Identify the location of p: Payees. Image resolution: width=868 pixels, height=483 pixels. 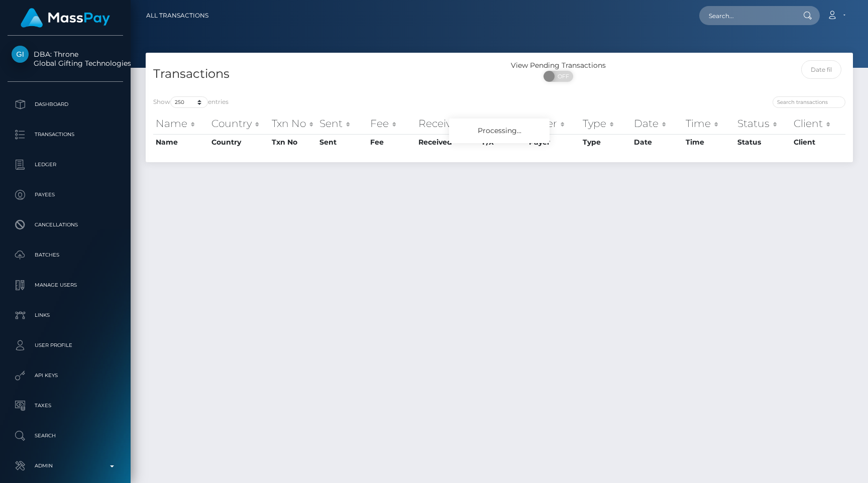
(66, 195).